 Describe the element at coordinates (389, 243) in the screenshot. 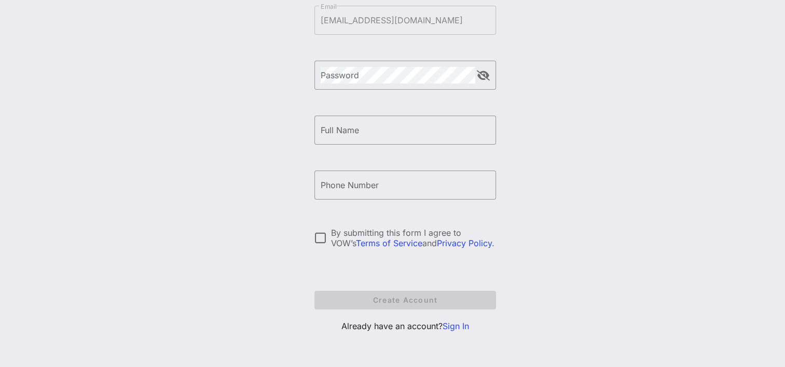

I see `a: Terms of Service` at that location.